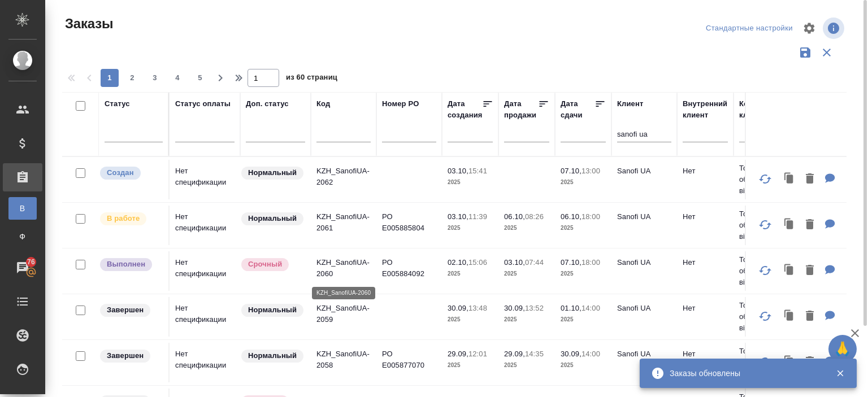 Image resolution: width=868 pixels, height=397 pixels. I want to click on div: Выставляет ПМ после сдачи и проведения начислений. Последний этап для ПМа, so click(130, 265).